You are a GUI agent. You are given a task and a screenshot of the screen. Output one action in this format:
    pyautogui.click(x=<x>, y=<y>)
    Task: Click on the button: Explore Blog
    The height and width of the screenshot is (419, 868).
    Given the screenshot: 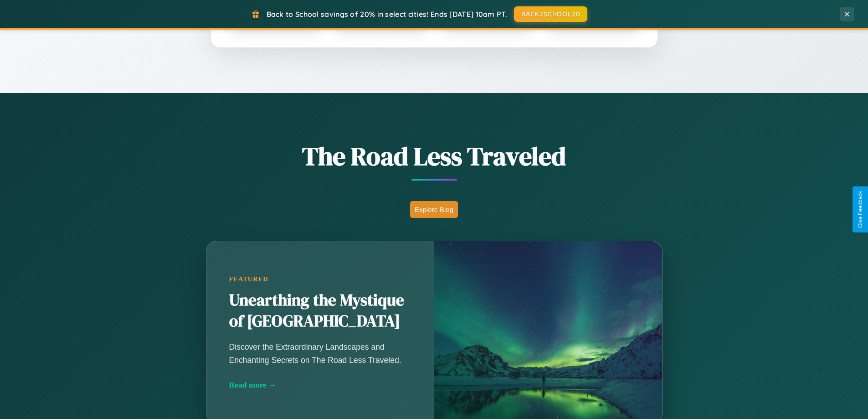 What is the action you would take?
    pyautogui.click(x=434, y=209)
    